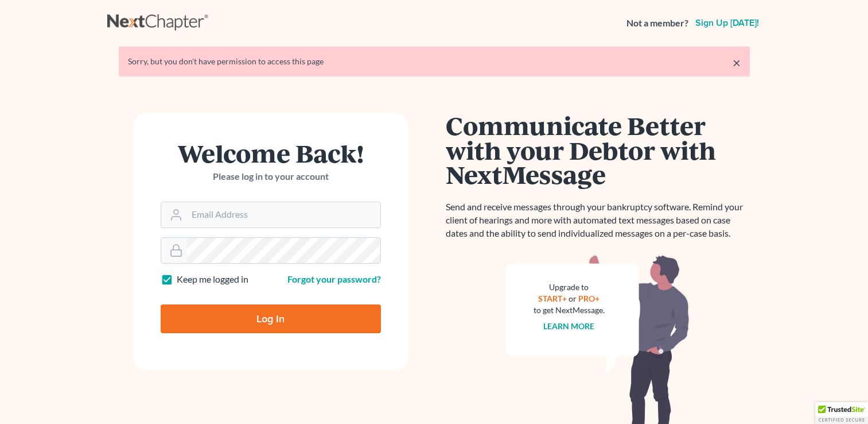 The width and height of the screenshot is (868, 424). I want to click on a: Forgot your password?, so click(334, 278).